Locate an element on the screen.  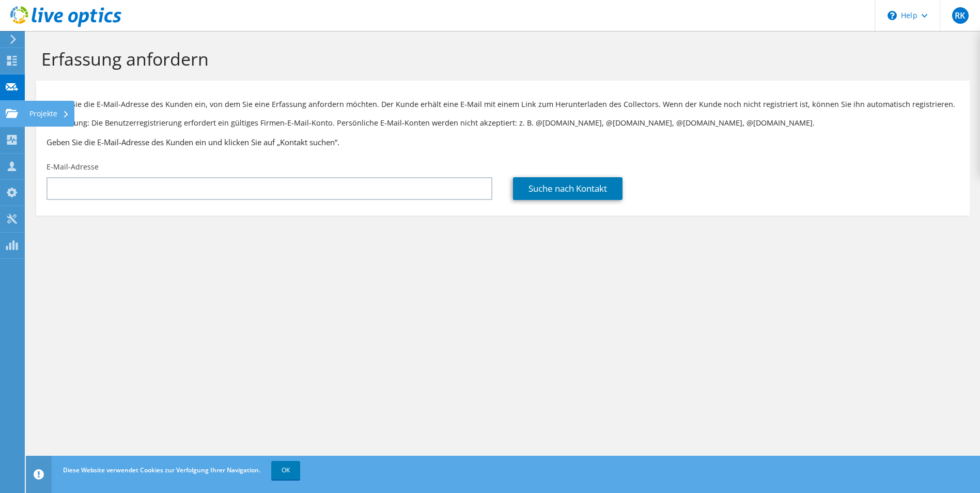
p: Geben Sie die E-Mail-Adresse des Kunden ein, von dem Sie eine Erfassung anfordern möchten. Der Ku... is located at coordinates (502, 104).